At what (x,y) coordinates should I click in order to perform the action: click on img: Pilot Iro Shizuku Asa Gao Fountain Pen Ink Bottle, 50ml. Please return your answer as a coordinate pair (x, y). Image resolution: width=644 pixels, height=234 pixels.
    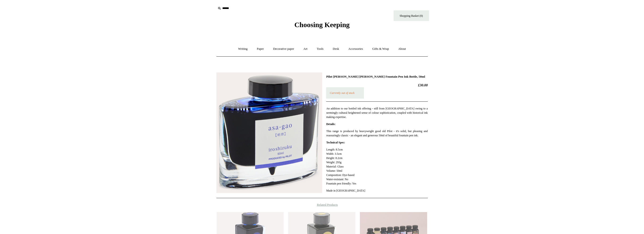
    Looking at the image, I should click on (269, 133).